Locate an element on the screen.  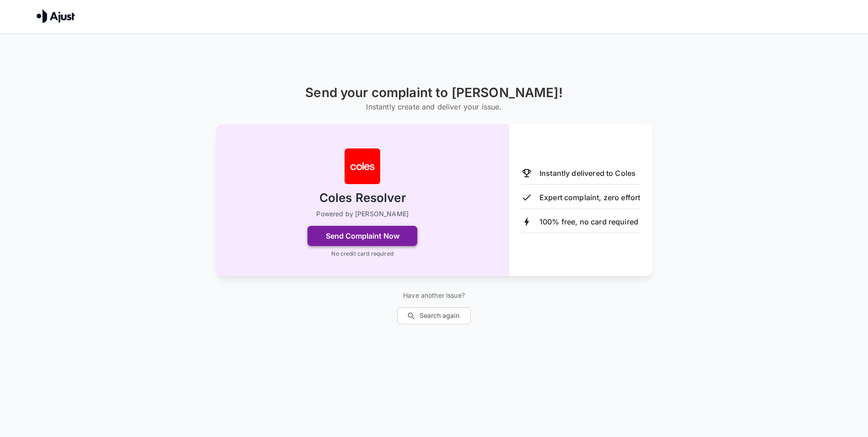
p: Expert complaint, zero effort is located at coordinates (590, 197).